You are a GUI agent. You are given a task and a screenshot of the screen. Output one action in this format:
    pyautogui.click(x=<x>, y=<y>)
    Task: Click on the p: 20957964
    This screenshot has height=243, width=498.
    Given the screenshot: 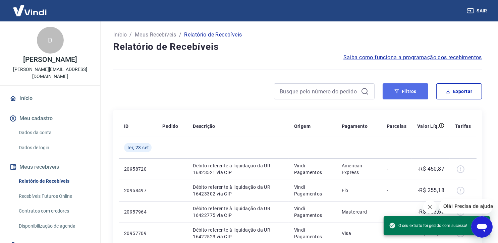 What is the action you would take?
    pyautogui.click(x=138, y=212)
    